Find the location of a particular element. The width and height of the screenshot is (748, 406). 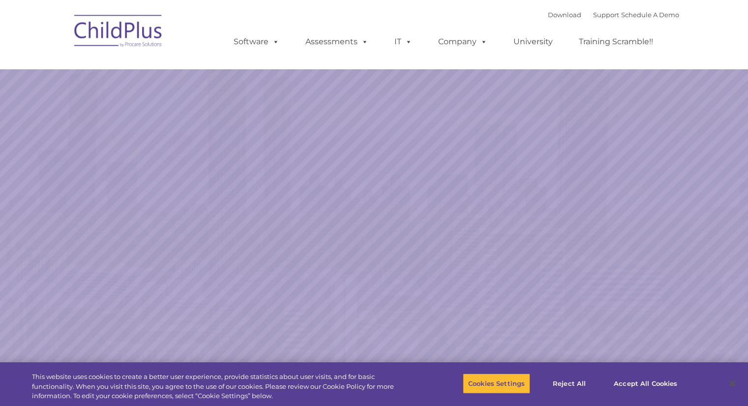

a: Company is located at coordinates (463, 42).